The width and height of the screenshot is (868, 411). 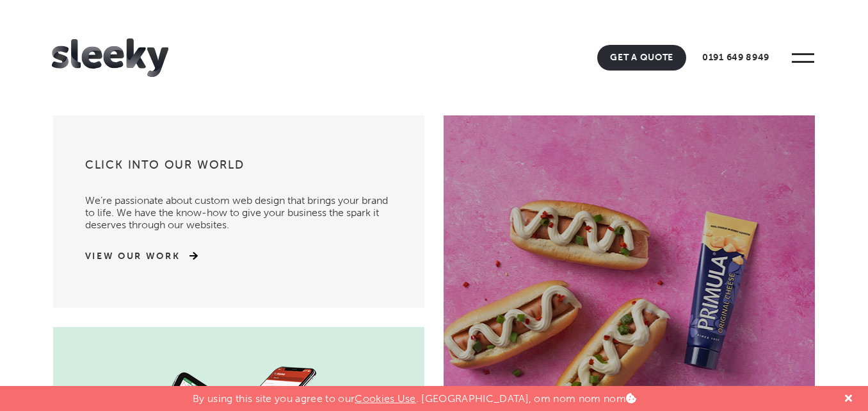 I want to click on h3: Click into our world, so click(x=239, y=169).